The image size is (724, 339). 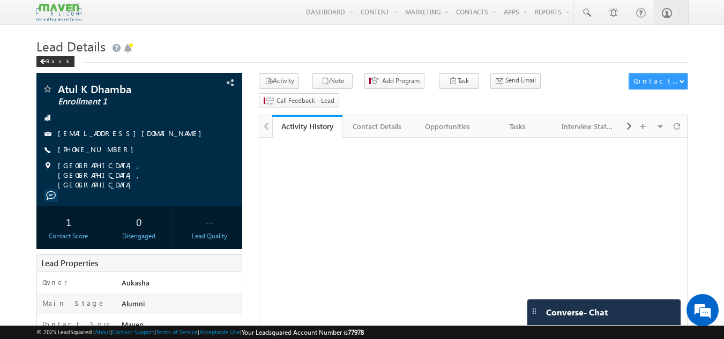 What do you see at coordinates (517, 127) in the screenshot?
I see `div: Tasks` at bounding box center [517, 127].